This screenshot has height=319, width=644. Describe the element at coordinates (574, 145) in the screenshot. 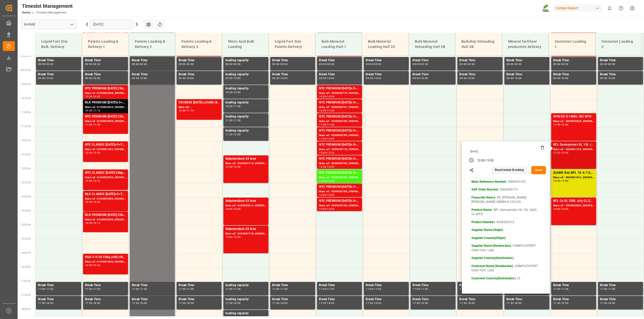

I see `div: BFL Osmoprotect SL 10L (x60) CL MTO` at that location.